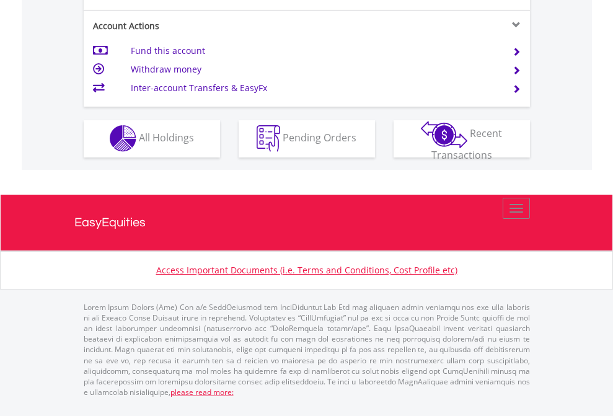  What do you see at coordinates (166, 137) in the screenshot?
I see `span: All Holdings` at bounding box center [166, 137].